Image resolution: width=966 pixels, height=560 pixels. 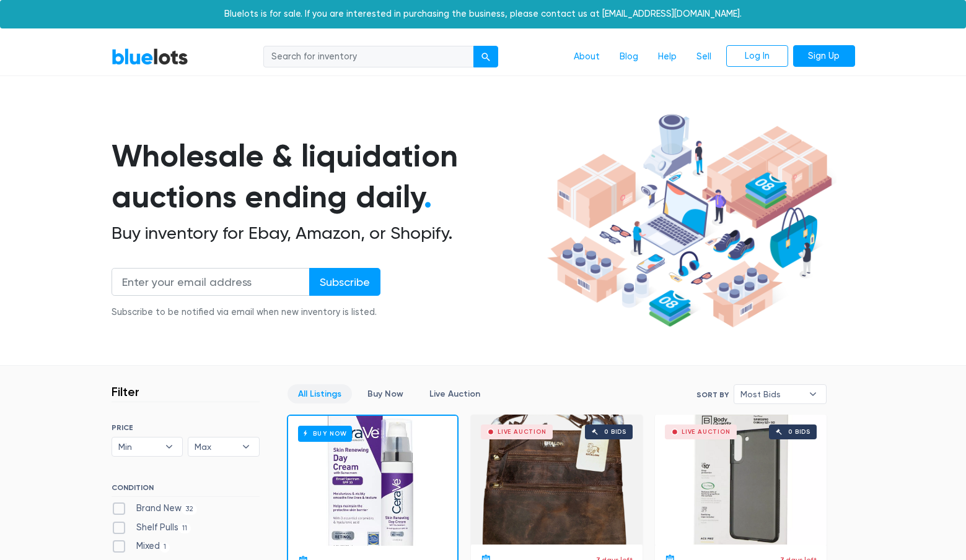 I want to click on h1: Wholesale & liquidation auctions ending daily, so click(x=327, y=177).